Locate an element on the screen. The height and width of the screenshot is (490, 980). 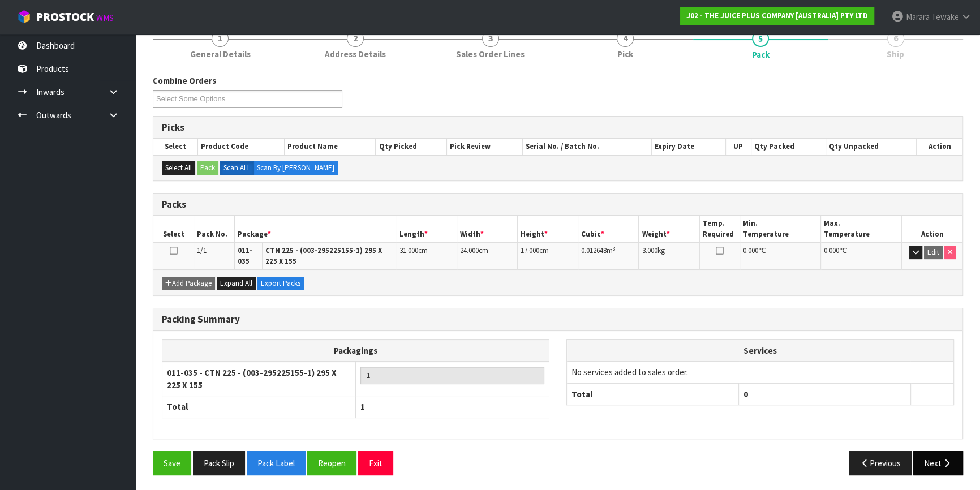
small: WMS is located at coordinates (105, 17).